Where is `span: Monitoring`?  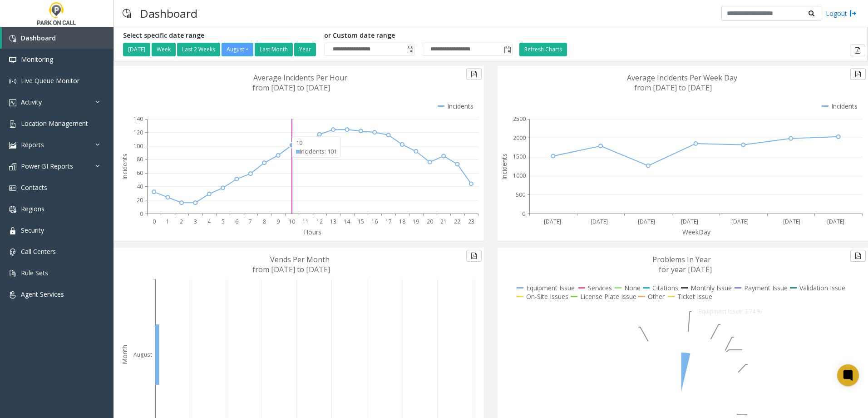
span: Monitoring is located at coordinates (37, 59).